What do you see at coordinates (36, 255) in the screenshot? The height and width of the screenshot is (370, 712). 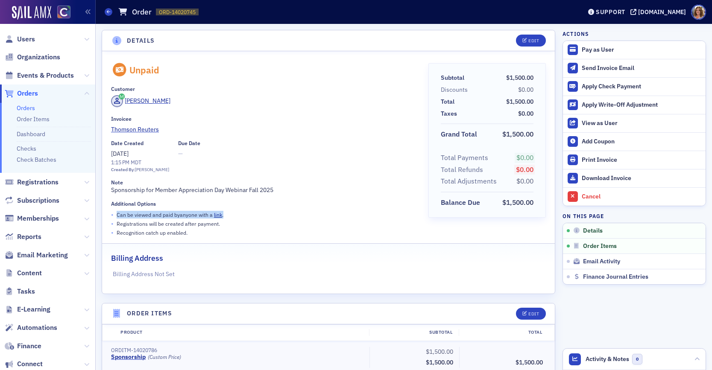 I see `a: Email Marketing` at bounding box center [36, 255].